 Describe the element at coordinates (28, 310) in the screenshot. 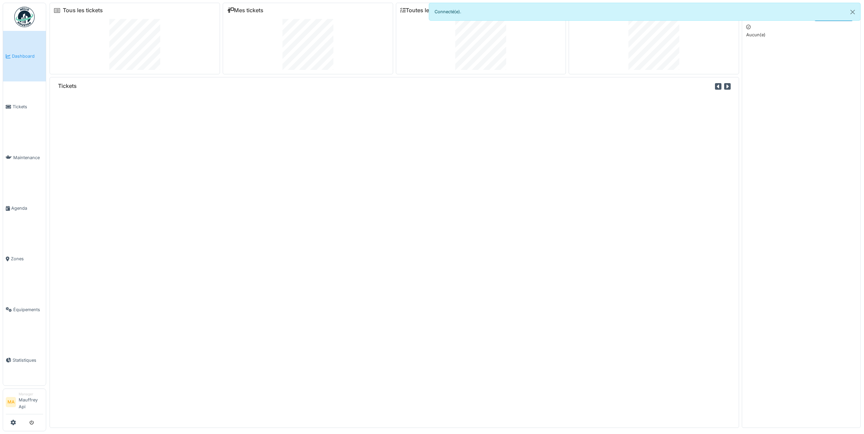

I see `span: Équipements` at that location.